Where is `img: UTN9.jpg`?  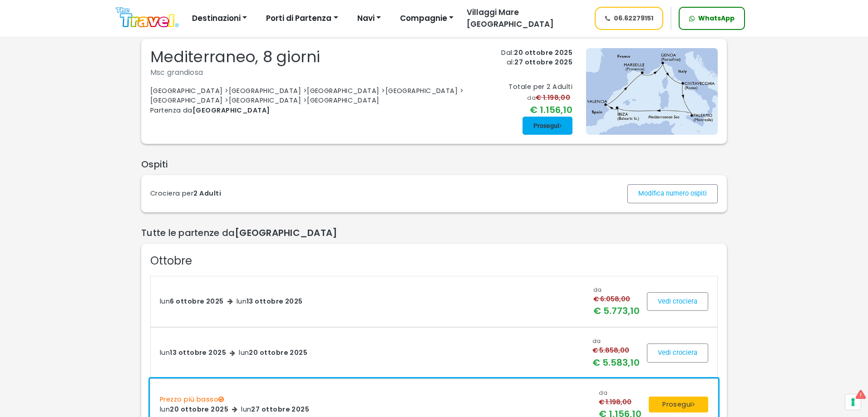
img: UTN9.jpg is located at coordinates (652, 91).